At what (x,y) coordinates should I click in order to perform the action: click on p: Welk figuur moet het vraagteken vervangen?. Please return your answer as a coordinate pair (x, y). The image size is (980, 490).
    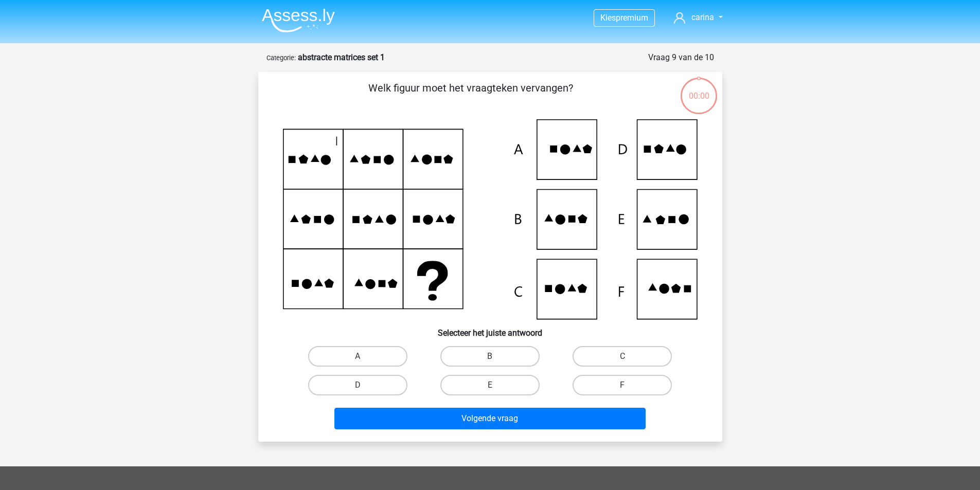
    Looking at the image, I should click on (471, 96).